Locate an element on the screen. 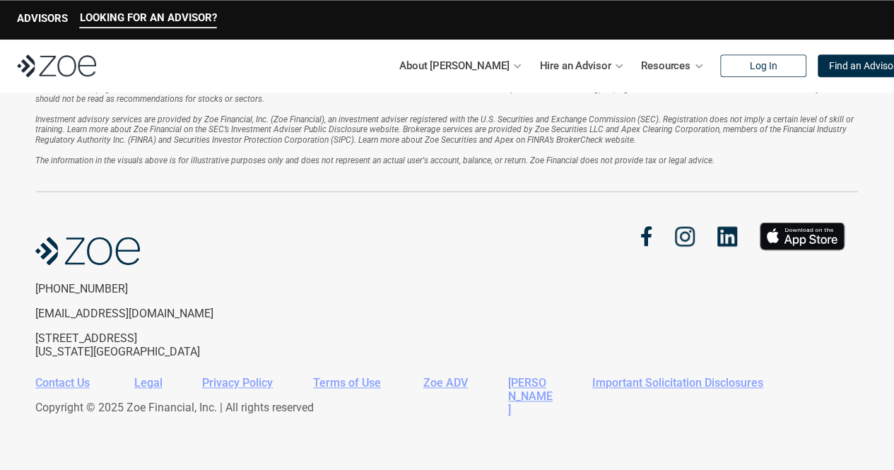  a: Legal is located at coordinates (148, 382).